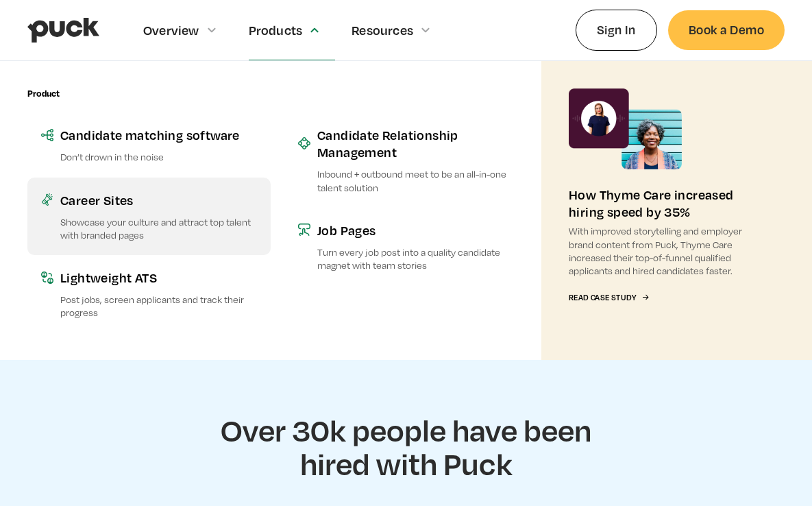  Describe the element at coordinates (727, 29) in the screenshot. I see `a: Book a Demo` at that location.